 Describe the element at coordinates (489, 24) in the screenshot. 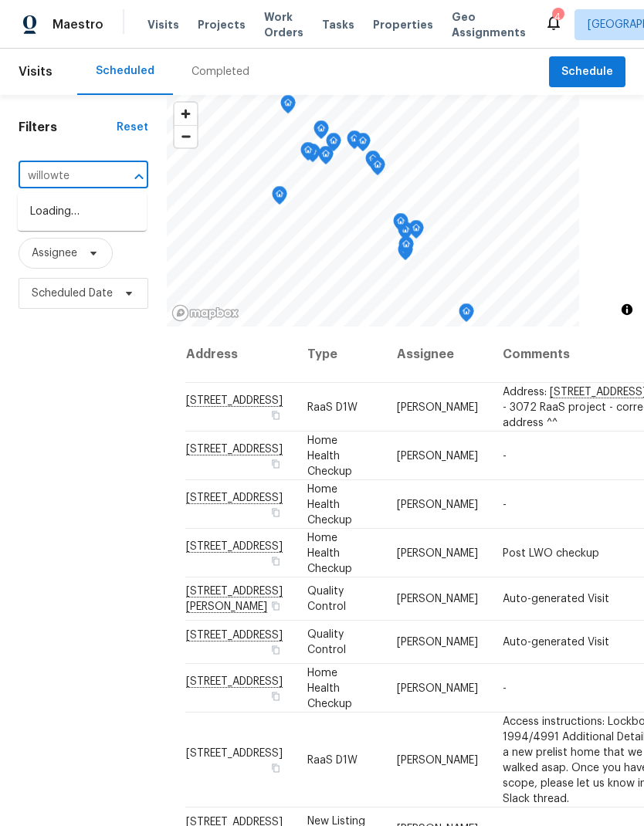

I see `span: Geo Assignments` at that location.